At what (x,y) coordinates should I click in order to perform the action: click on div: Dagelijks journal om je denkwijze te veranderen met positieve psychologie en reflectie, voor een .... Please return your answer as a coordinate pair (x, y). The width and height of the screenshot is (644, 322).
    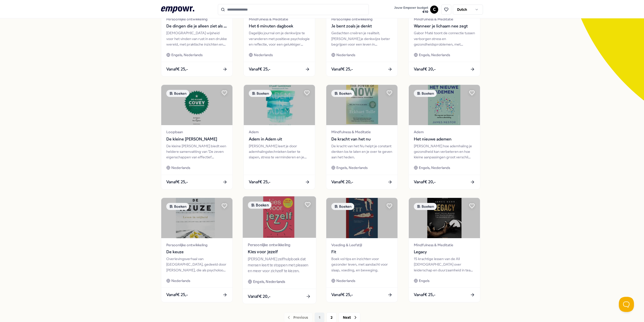
    Looking at the image, I should click on (279, 39).